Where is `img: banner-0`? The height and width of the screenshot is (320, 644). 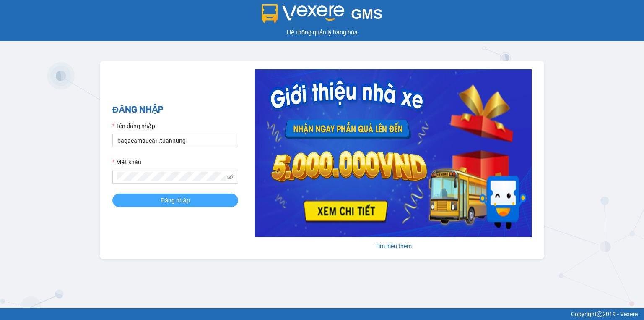
img: banner-0 is located at coordinates (393, 153).